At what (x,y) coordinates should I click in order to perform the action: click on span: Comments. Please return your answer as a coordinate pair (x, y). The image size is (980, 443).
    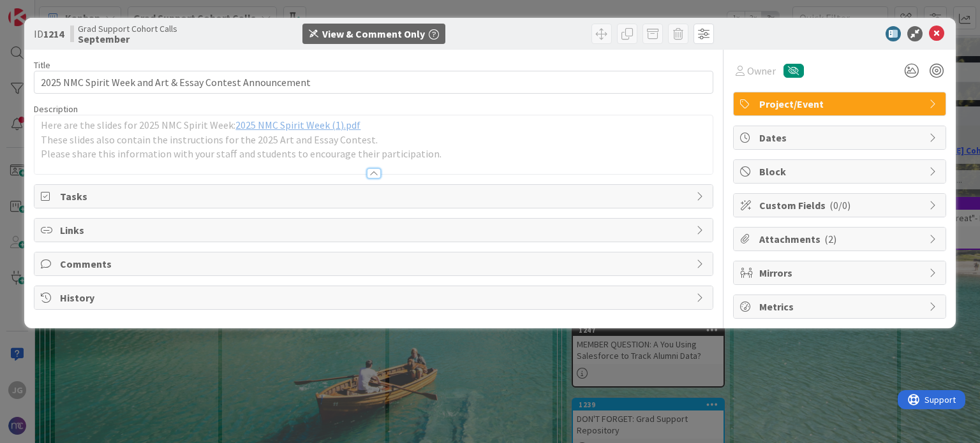
    Looking at the image, I should click on (375, 264).